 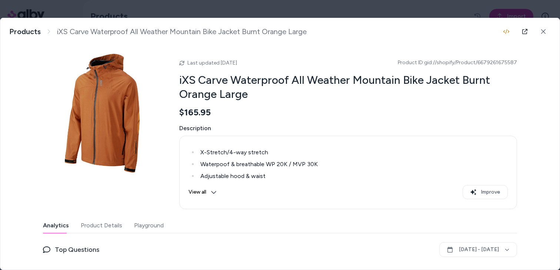 What do you see at coordinates (149, 225) in the screenshot?
I see `button: Playground` at bounding box center [149, 225].